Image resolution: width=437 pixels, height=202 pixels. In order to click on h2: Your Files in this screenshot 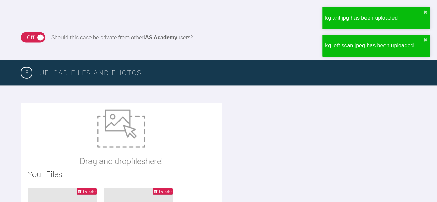, I will do `click(121, 174)`.